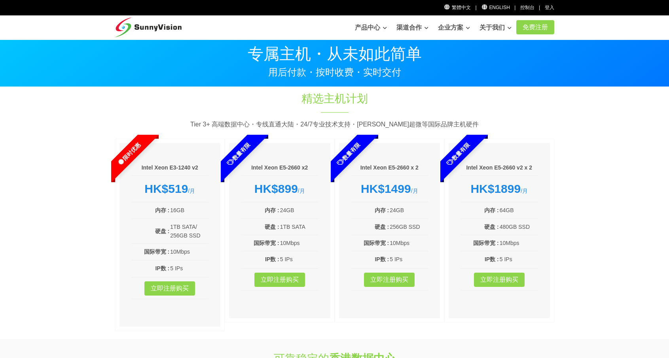 Image resolution: width=669 pixels, height=358 pixels. What do you see at coordinates (499, 168) in the screenshot?
I see `h6: Intel Xeon E5-2660 v2 x 2` at bounding box center [499, 168].